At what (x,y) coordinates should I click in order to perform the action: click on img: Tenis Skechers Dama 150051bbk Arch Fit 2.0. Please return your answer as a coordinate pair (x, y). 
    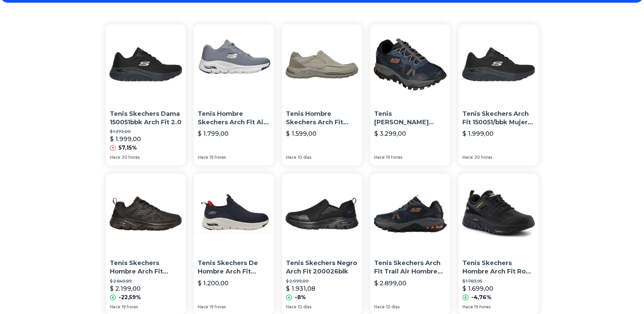
    Looking at the image, I should click on (145, 64).